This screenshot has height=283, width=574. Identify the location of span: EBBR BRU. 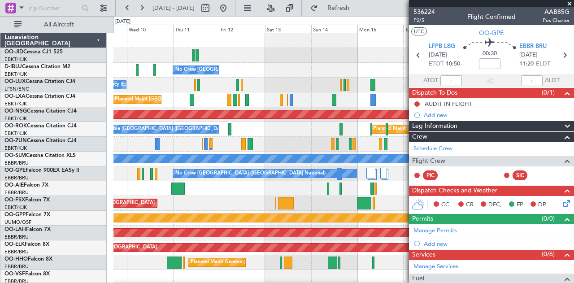
(533, 47).